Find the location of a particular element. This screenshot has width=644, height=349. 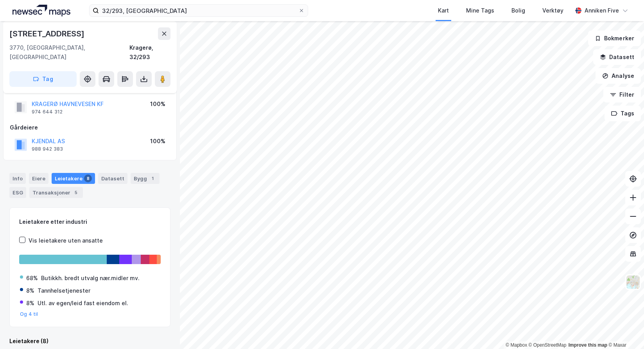

div: 1 is located at coordinates (152, 179).